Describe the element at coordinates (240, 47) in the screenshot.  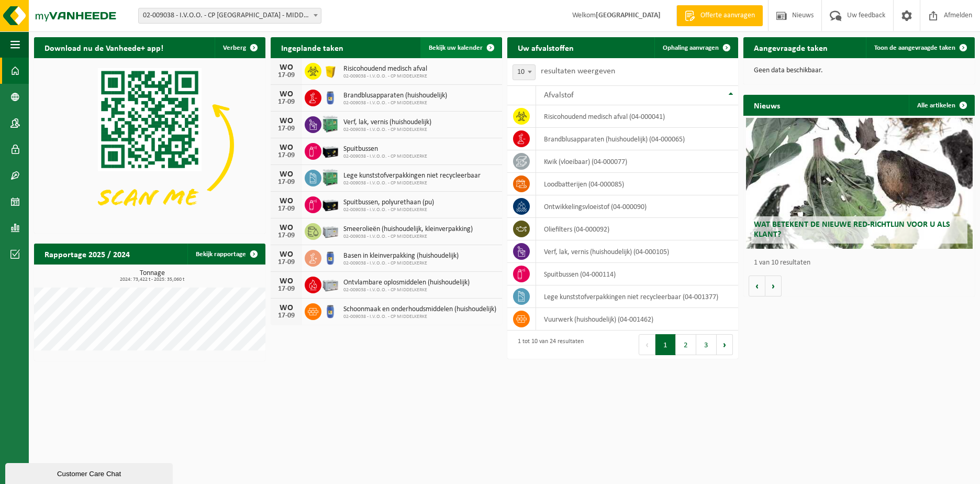
I see `button: Verberg` at that location.